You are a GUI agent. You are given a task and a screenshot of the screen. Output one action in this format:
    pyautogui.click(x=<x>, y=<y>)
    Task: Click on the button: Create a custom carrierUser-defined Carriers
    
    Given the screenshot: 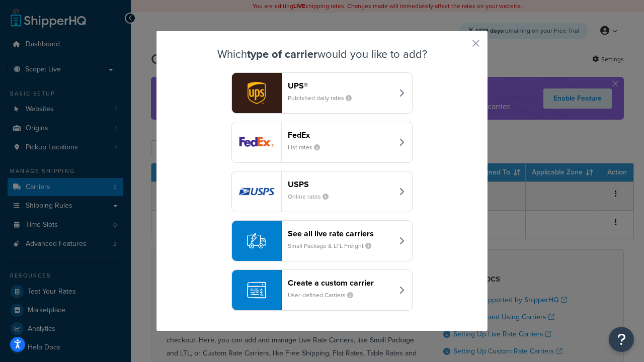 What is the action you would take?
    pyautogui.click(x=322, y=290)
    